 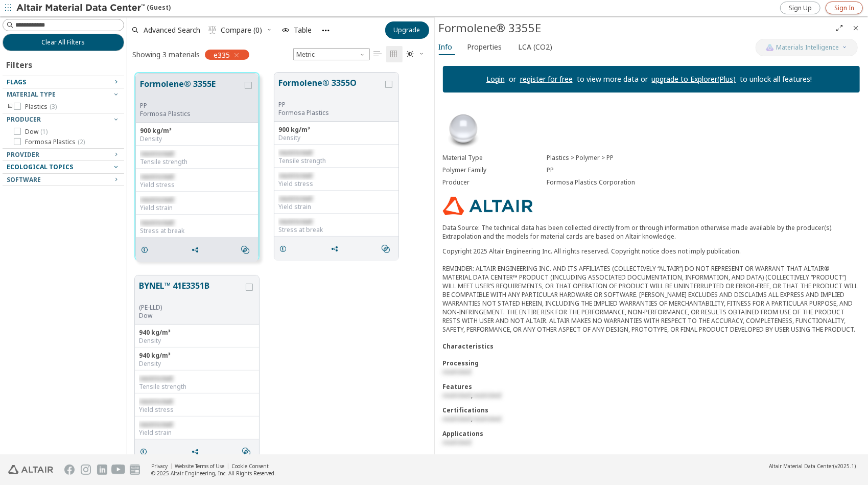 I want to click on span: Software, so click(x=24, y=180).